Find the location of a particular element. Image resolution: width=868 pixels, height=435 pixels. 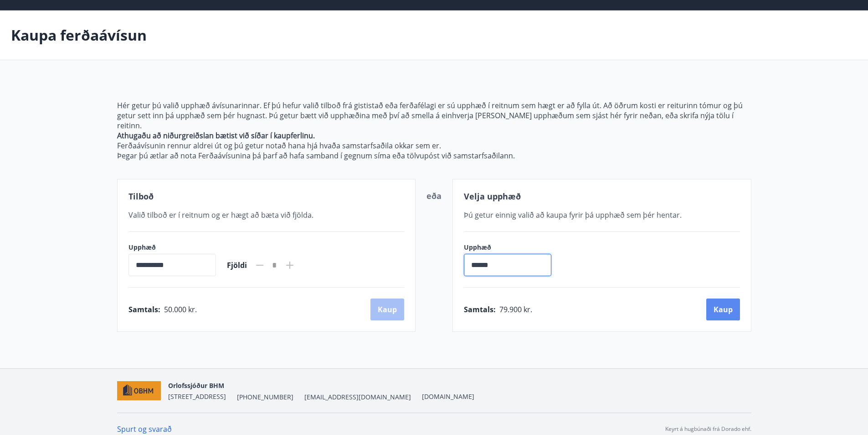

button: Kaup is located at coordinates (724, 309).